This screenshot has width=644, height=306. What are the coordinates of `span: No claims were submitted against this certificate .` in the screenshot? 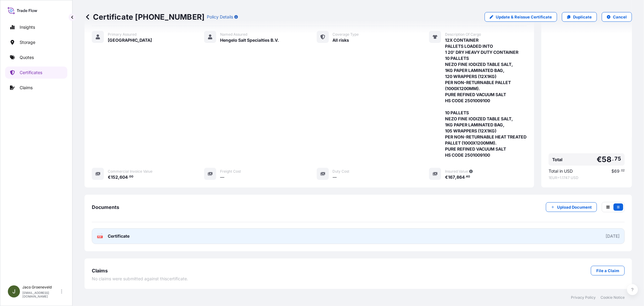 It's located at (140, 279).